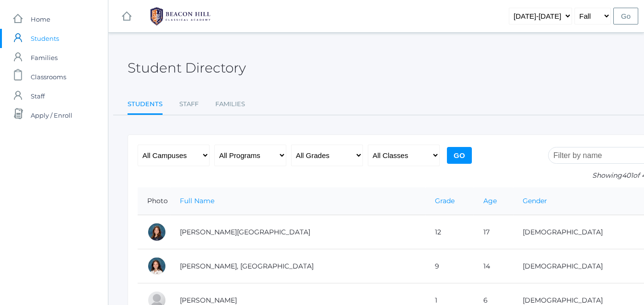  I want to click on a: Full Name, so click(197, 201).